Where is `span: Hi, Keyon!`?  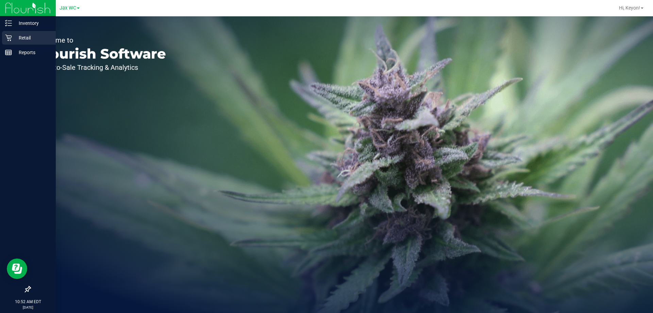 span: Hi, Keyon! is located at coordinates (630, 8).